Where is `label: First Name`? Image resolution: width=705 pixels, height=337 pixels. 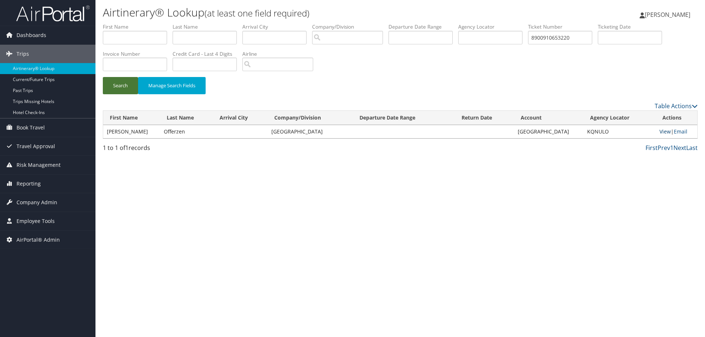
label: First Name is located at coordinates (138, 27).